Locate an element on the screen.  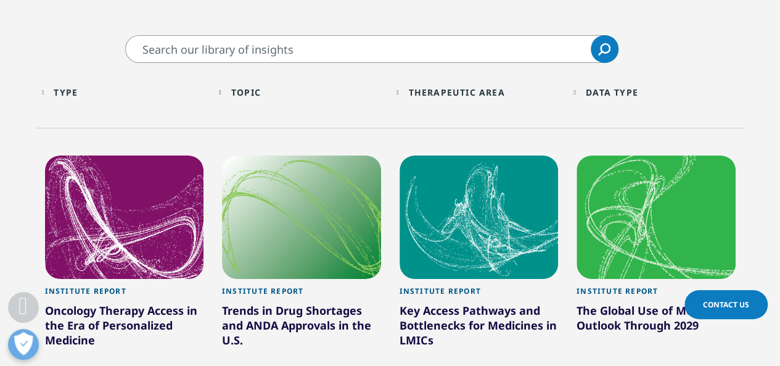
div: Therapeutic Area facet. is located at coordinates (457, 92).